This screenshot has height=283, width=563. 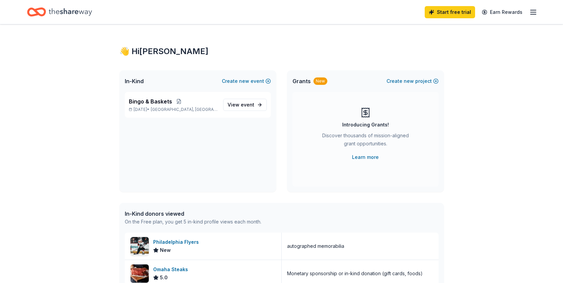 I want to click on span: In-Kind, so click(x=134, y=81).